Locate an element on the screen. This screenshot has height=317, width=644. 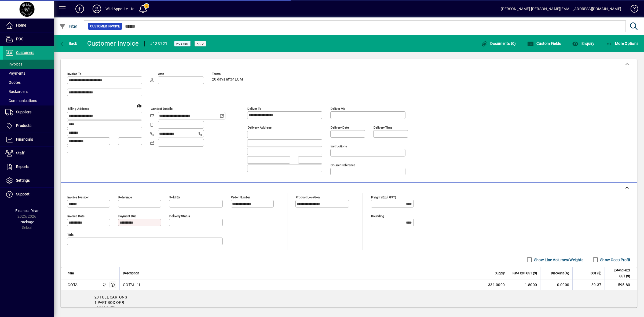
mat-label: Sold by is located at coordinates (175, 197).